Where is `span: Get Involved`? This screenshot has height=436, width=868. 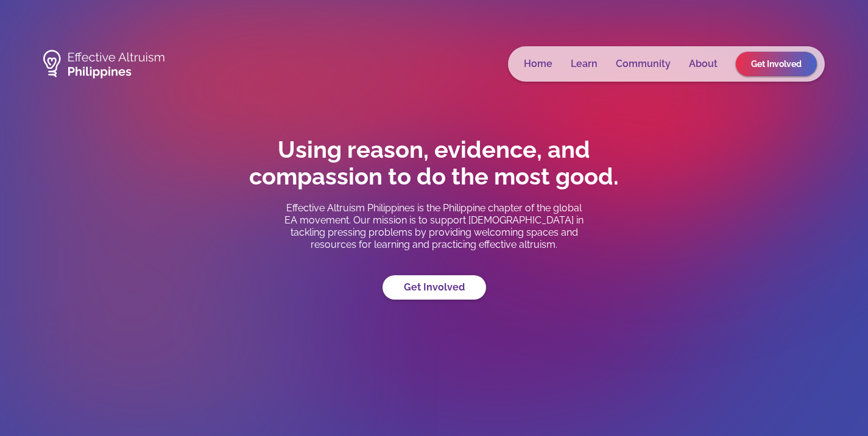 span: Get Involved is located at coordinates (777, 64).